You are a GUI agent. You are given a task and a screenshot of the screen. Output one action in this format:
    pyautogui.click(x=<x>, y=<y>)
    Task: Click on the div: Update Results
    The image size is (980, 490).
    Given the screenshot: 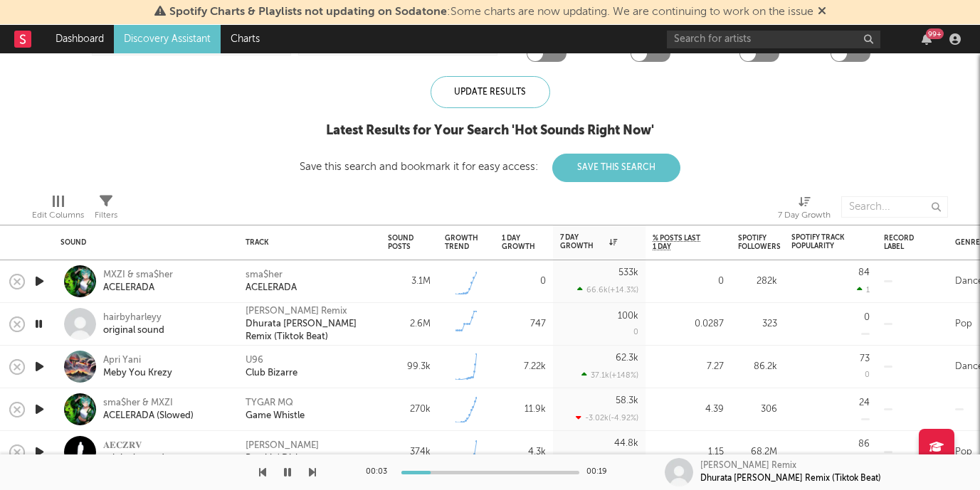 What is the action you would take?
    pyautogui.click(x=490, y=92)
    